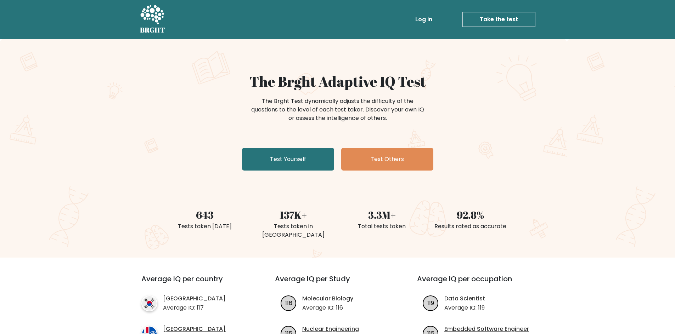 The image size is (675, 334). What do you see at coordinates (328, 308) in the screenshot?
I see `p: Average IQ: 116` at bounding box center [328, 308].